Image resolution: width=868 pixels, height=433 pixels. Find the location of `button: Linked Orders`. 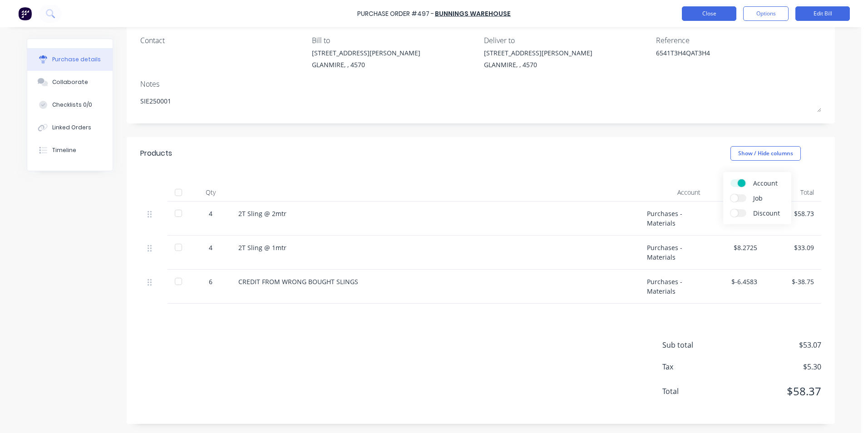

button: Linked Orders is located at coordinates (70, 128).